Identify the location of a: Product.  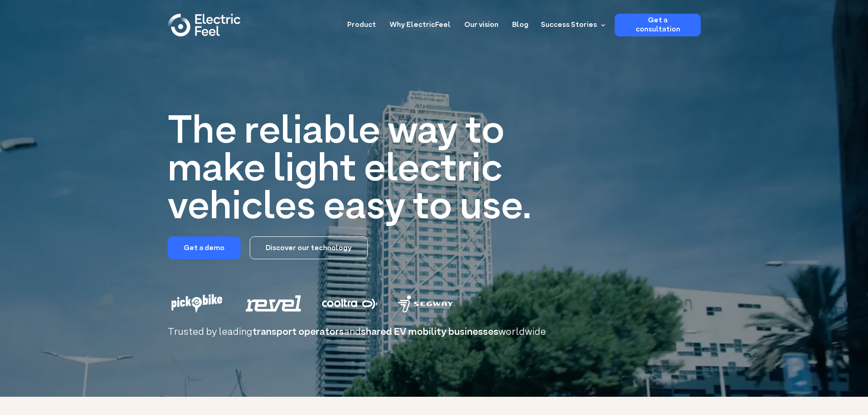
(361, 22).